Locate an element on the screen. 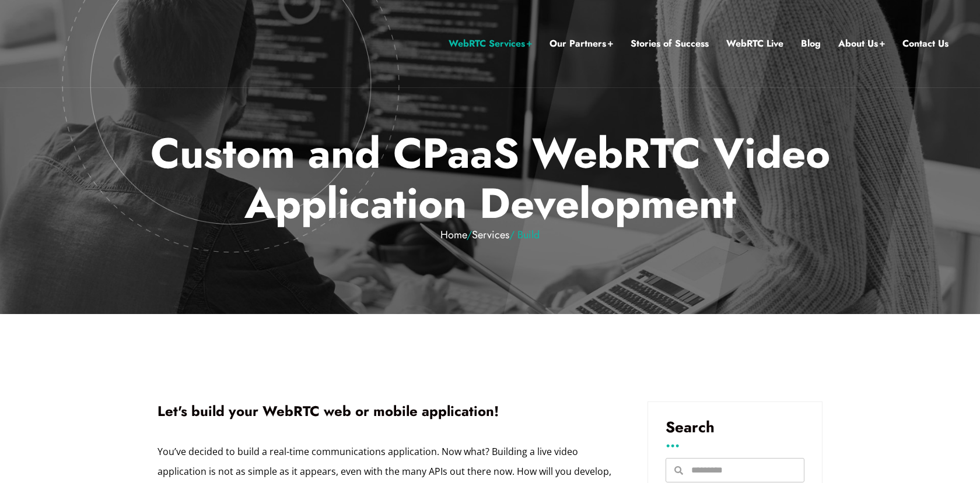  a: Home is located at coordinates (453, 235).